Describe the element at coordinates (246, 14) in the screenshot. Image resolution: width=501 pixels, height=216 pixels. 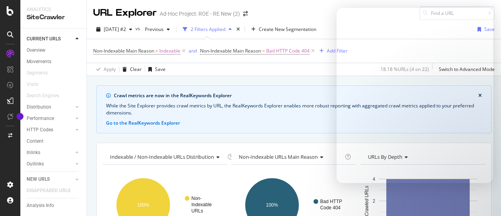
I see `div: arrow-right-arrow-left` at that location.